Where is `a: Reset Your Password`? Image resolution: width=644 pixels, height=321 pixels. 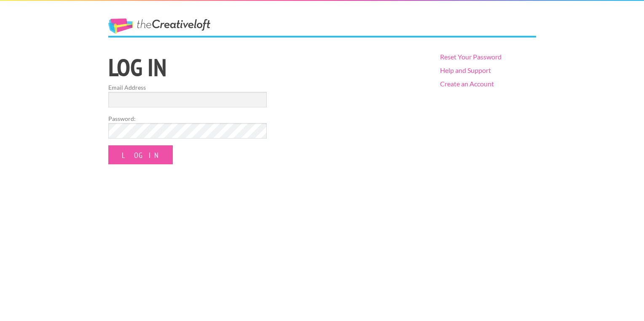
a: Reset Your Password is located at coordinates (471, 57).